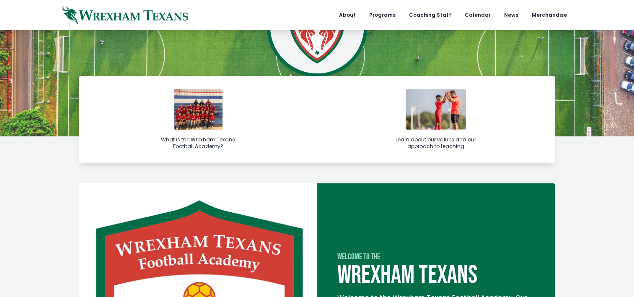 The image size is (634, 297). Describe the element at coordinates (436, 143) in the screenshot. I see `div: Learn about our values and our approach to teaching` at that location.